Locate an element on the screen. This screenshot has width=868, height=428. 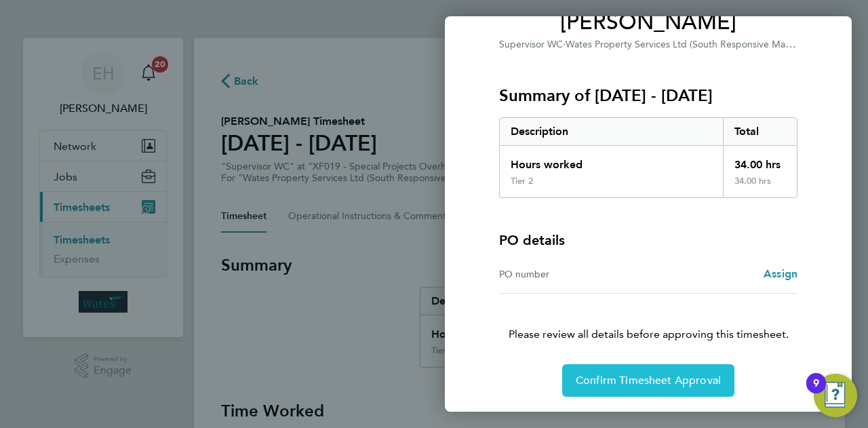
button: Confirm Timesheet Approval is located at coordinates (648, 381).